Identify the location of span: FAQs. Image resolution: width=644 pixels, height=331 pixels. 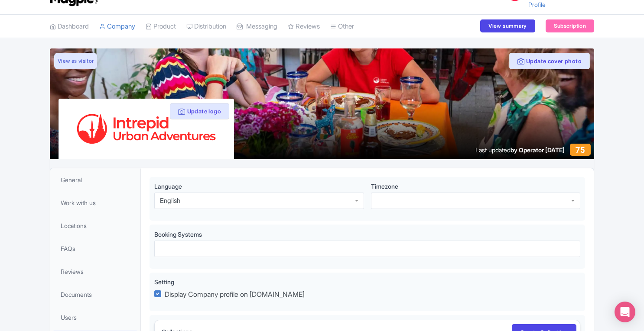
(68, 248).